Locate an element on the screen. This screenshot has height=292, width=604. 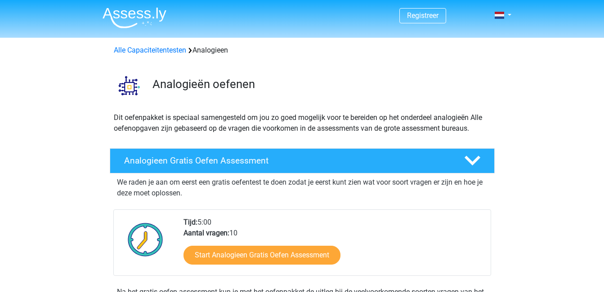
p: Dit oefenpakket is speciaal samengesteld om jou zo goed mogelijk voor te bereiden op het onderdee... is located at coordinates (302, 123).